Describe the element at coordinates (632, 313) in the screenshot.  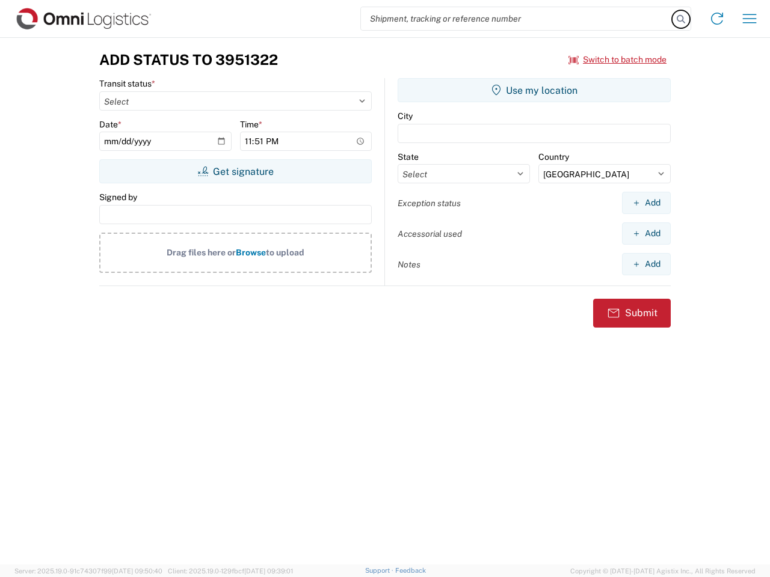
I see `button: Submit` at that location.